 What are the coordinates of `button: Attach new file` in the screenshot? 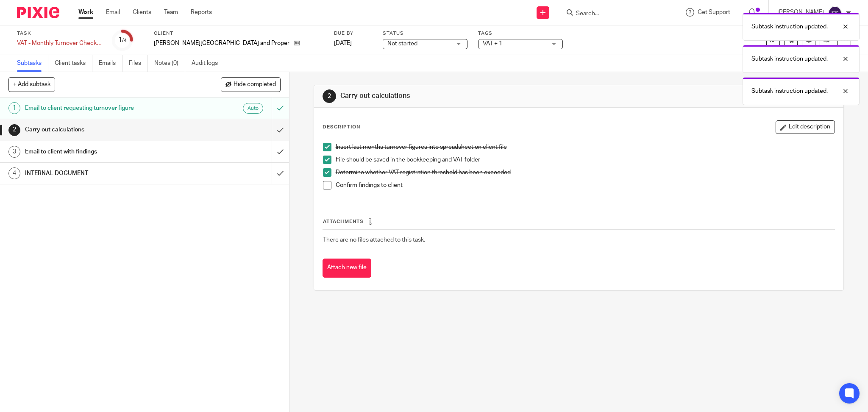 It's located at (346, 268).